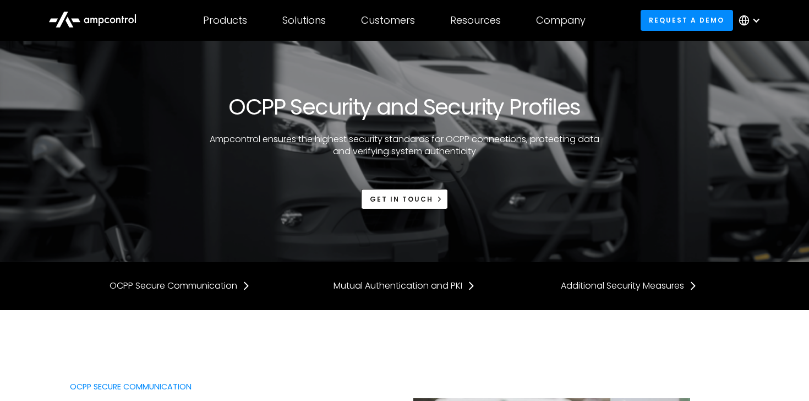 The height and width of the screenshot is (401, 809). Describe the element at coordinates (687, 20) in the screenshot. I see `a: Request a demo` at that location.